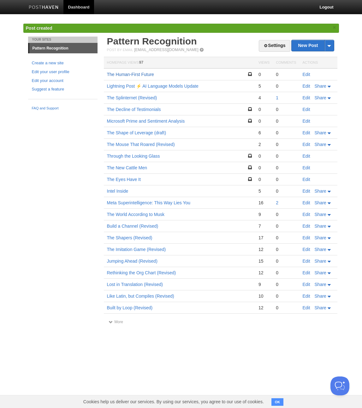 The height and width of the screenshot is (408, 362). What do you see at coordinates (274, 46) in the screenshot?
I see `a: Settings` at bounding box center [274, 46].